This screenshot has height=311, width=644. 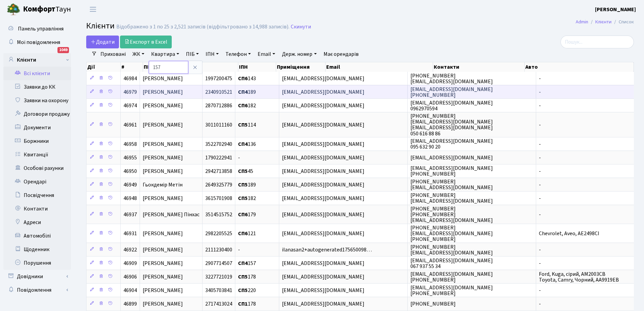 What do you see at coordinates (37, 209) in the screenshot?
I see `a: Контакти` at bounding box center [37, 209].